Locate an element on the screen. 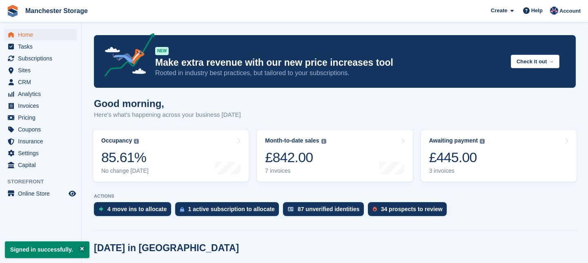 This screenshot has height=263, width=588. a: Month-to-date sales £842.00 7 invoices is located at coordinates (335, 156).